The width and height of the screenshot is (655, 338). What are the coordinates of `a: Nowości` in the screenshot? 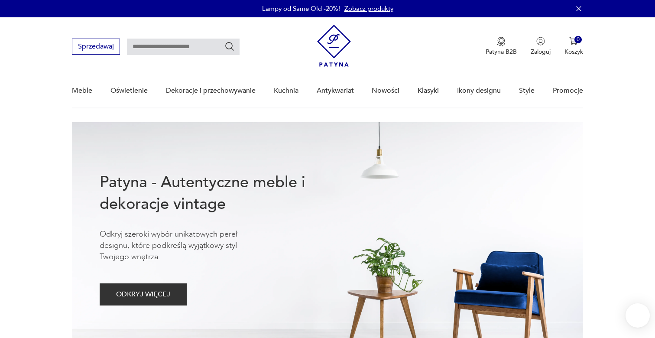 It's located at (385, 91).